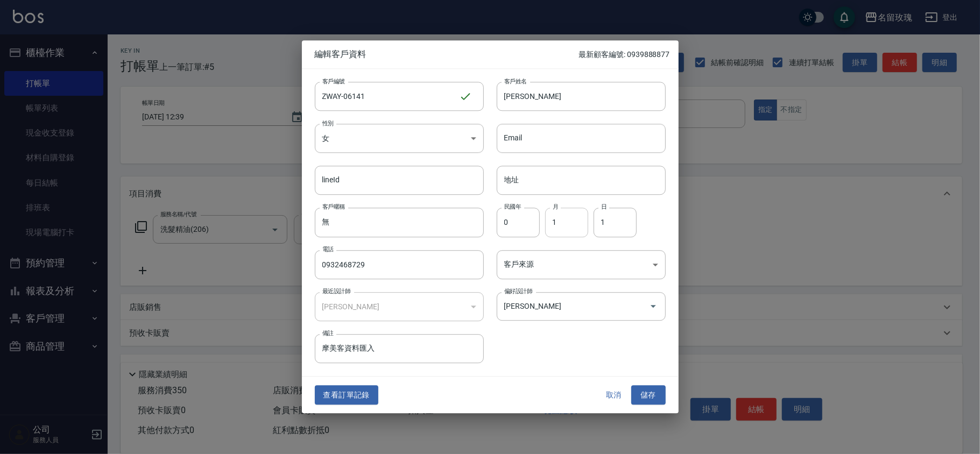 The image size is (980, 454). What do you see at coordinates (604, 207) in the screenshot?
I see `label: 日` at bounding box center [604, 207].